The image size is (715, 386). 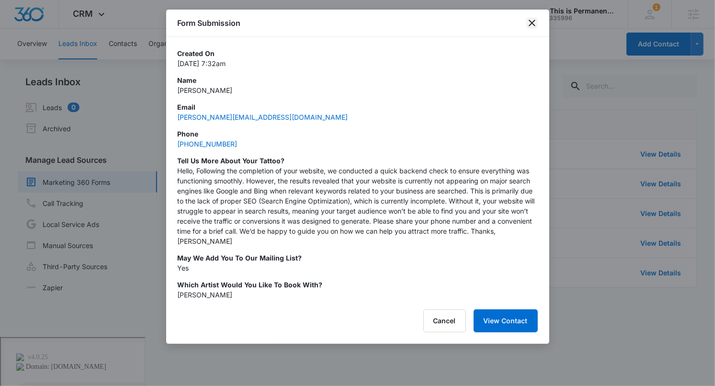 I want to click on h1: Form Submission, so click(x=209, y=23).